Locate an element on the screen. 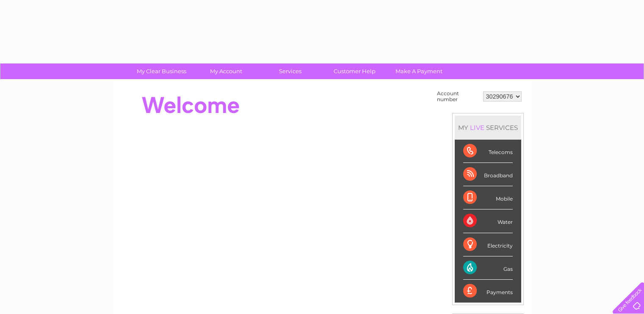 The width and height of the screenshot is (644, 314). div: Electricity is located at coordinates (487, 245).